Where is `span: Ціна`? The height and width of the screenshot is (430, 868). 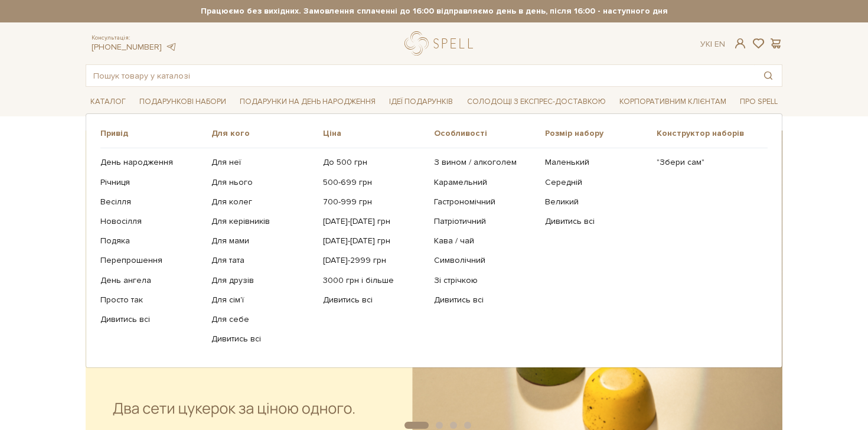
span: Ціна is located at coordinates (378, 133).